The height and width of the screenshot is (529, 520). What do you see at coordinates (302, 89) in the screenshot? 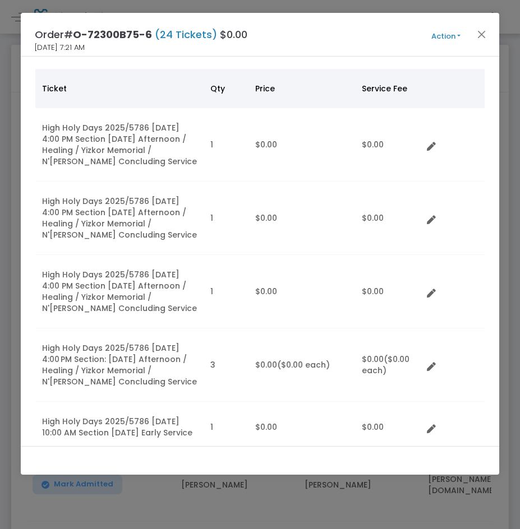
I see `th: Price` at bounding box center [302, 89].